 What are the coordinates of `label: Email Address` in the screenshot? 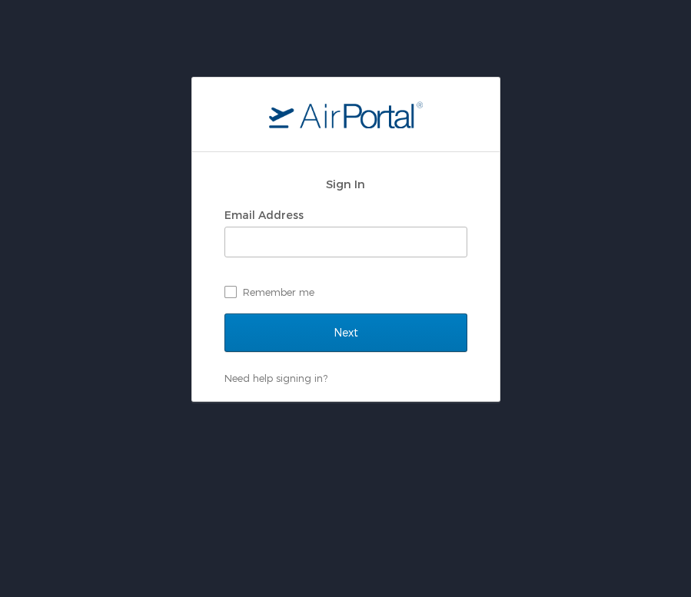 It's located at (264, 215).